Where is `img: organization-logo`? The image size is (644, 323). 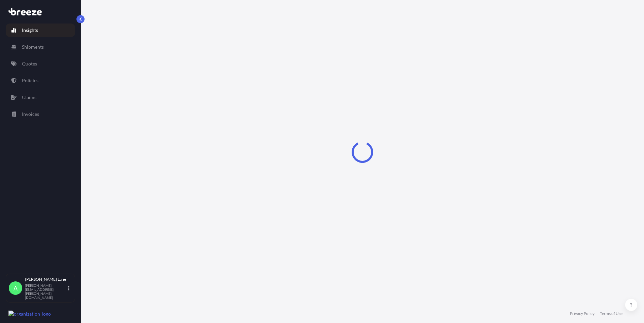 img: organization-logo is located at coordinates (29, 315).